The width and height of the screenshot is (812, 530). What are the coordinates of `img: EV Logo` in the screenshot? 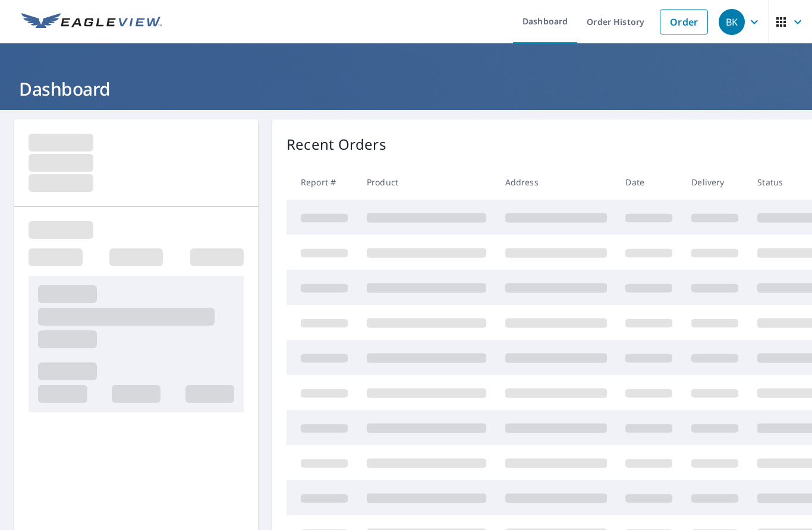 It's located at (91, 22).